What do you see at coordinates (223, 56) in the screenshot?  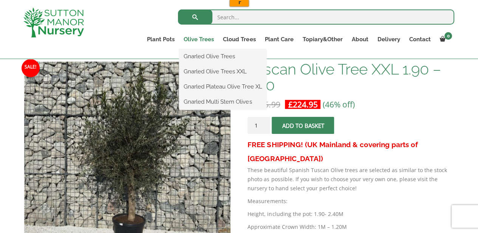 I see `a: Gnarled Olive Trees` at bounding box center [223, 56].